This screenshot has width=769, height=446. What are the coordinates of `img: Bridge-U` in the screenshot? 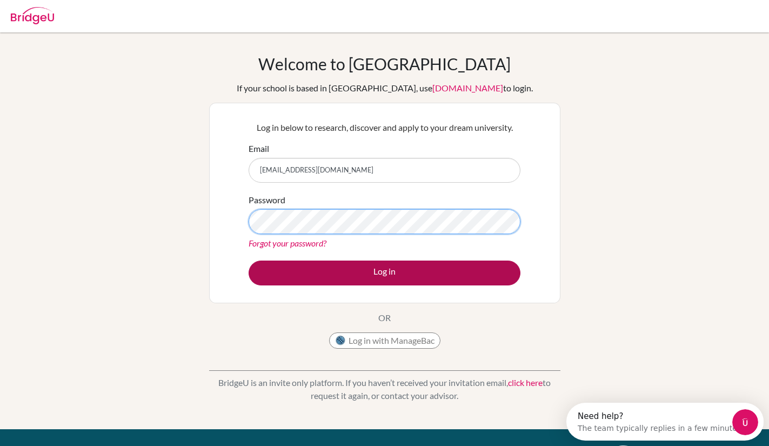 It's located at (32, 16).